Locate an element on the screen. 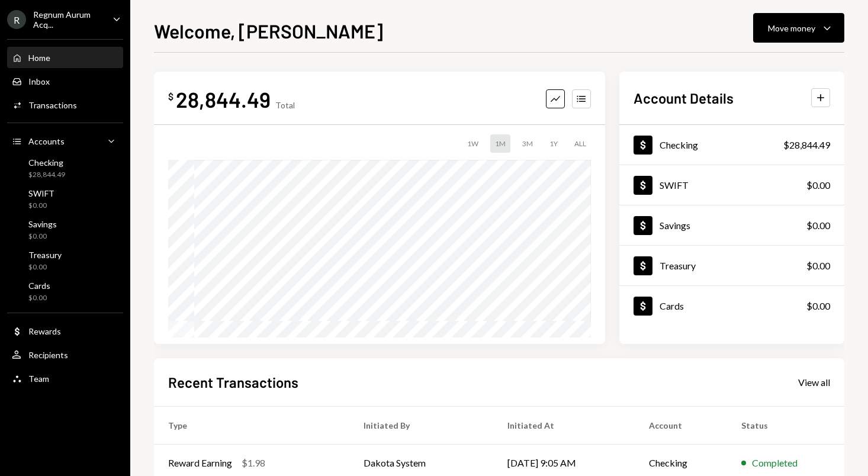  a: Inbox is located at coordinates (65, 81).